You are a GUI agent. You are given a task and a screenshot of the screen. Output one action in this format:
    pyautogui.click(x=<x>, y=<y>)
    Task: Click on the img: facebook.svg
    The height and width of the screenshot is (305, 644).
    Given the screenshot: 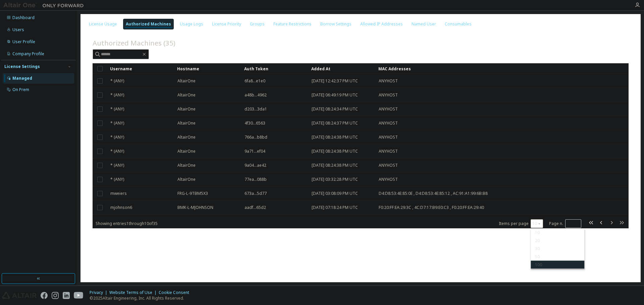 What is the action you would take?
    pyautogui.click(x=44, y=295)
    